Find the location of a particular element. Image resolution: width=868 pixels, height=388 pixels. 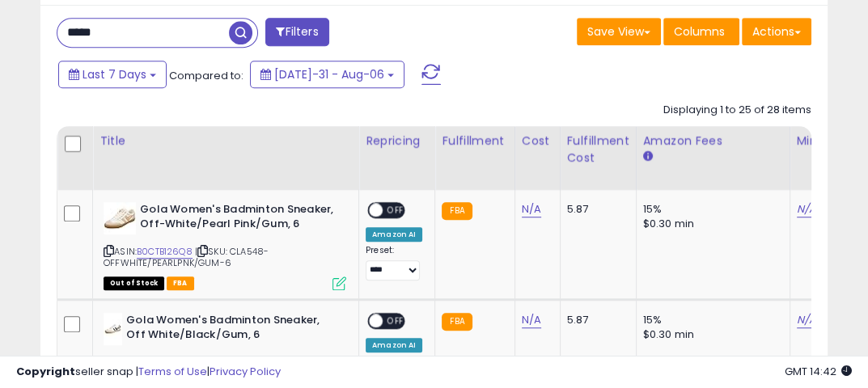

div: Repricing is located at coordinates (396, 140).